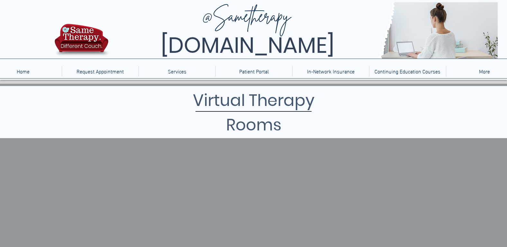 The image size is (507, 247). Describe the element at coordinates (254, 71) in the screenshot. I see `a: Patient Portal` at that location.